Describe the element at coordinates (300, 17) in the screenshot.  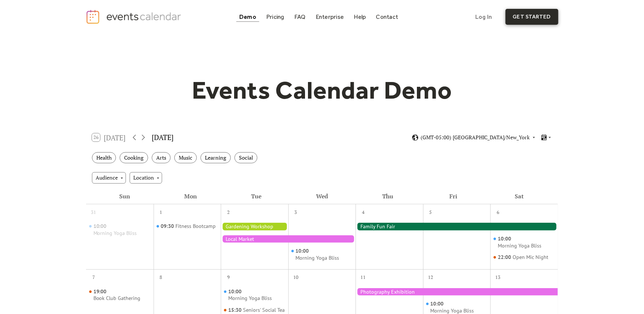
I see `div: FAQ` at that location.